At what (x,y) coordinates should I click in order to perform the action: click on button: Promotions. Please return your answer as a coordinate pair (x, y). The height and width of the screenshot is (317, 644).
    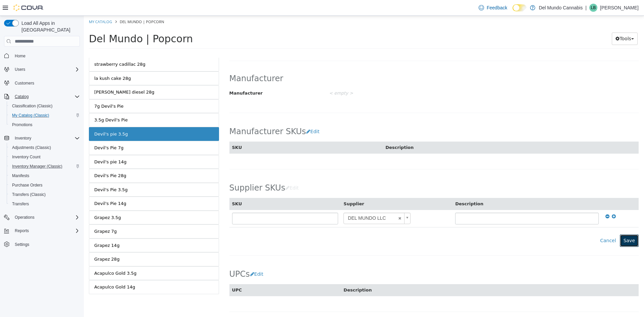
    Looking at the image, I should click on (45, 125).